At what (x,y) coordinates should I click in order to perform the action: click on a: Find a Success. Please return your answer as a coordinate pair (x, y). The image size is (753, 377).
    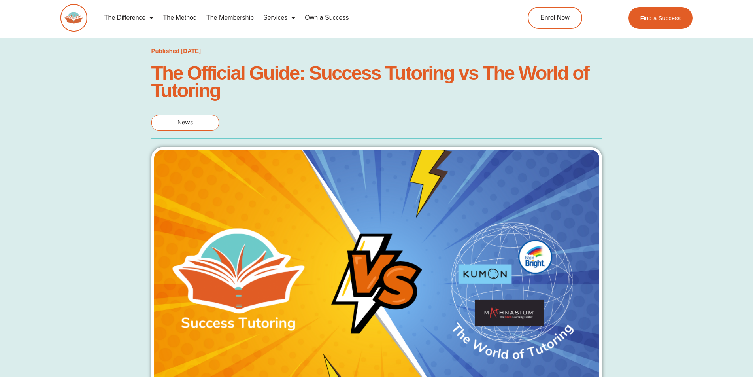
    Looking at the image, I should click on (660, 18).